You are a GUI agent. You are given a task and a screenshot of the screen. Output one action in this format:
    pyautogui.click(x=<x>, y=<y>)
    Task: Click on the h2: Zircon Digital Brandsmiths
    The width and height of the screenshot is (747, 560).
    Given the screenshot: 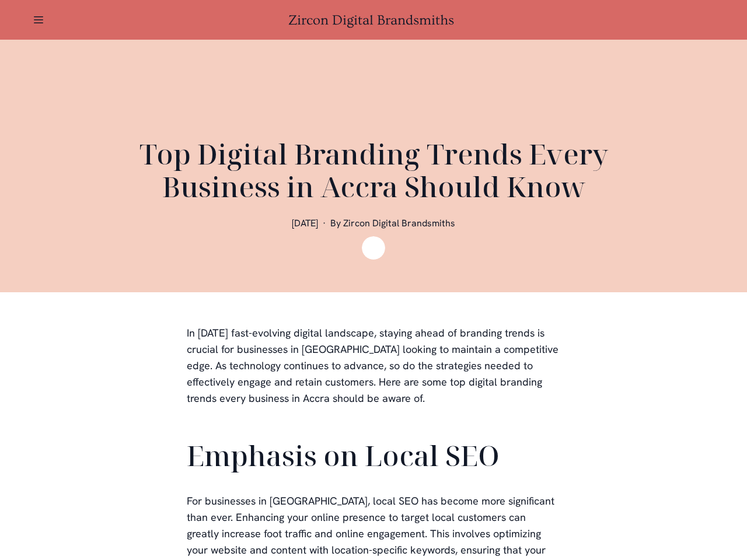 What is the action you would take?
    pyautogui.click(x=373, y=20)
    